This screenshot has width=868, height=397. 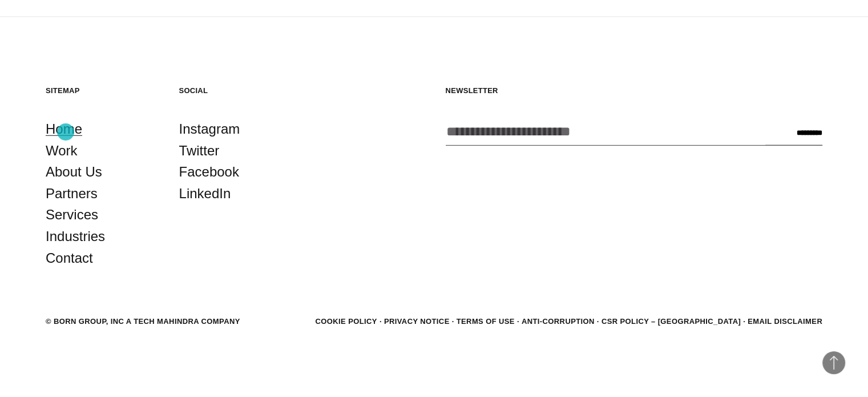 I want to click on h5: Sitemap, so click(x=101, y=91).